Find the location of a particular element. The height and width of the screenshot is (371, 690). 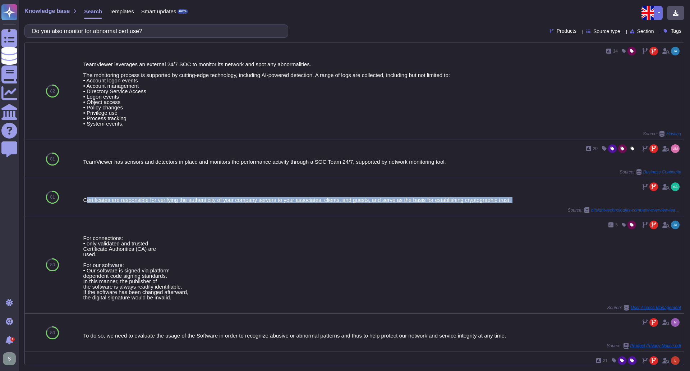

span: Products is located at coordinates (566, 31).